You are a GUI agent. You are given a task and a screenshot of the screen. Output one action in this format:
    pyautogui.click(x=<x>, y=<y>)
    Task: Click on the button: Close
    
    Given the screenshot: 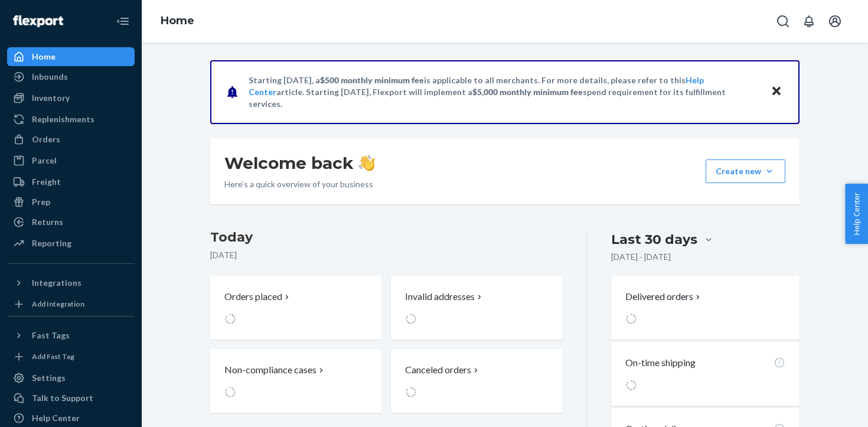 What is the action you would take?
    pyautogui.click(x=777, y=91)
    